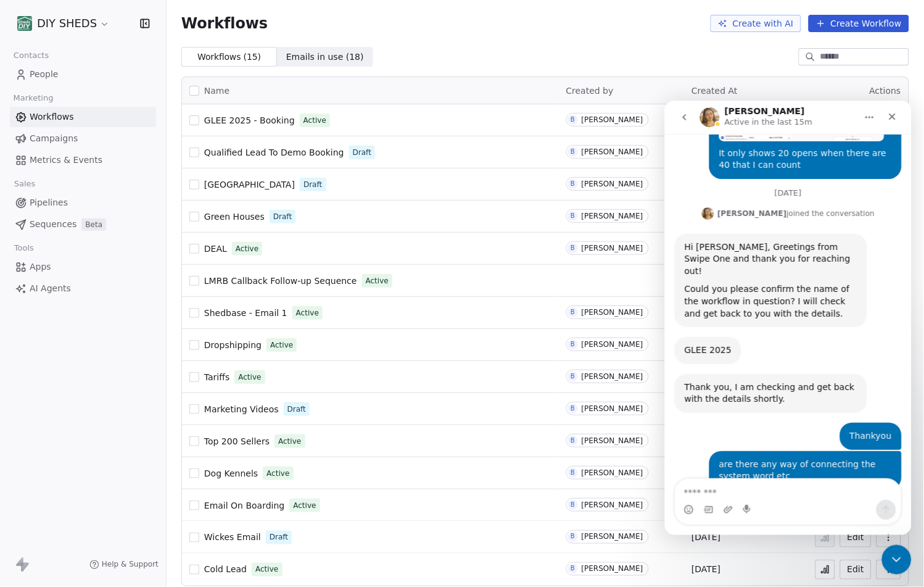 This screenshot has width=924, height=587. I want to click on span: Marketing, so click(33, 98).